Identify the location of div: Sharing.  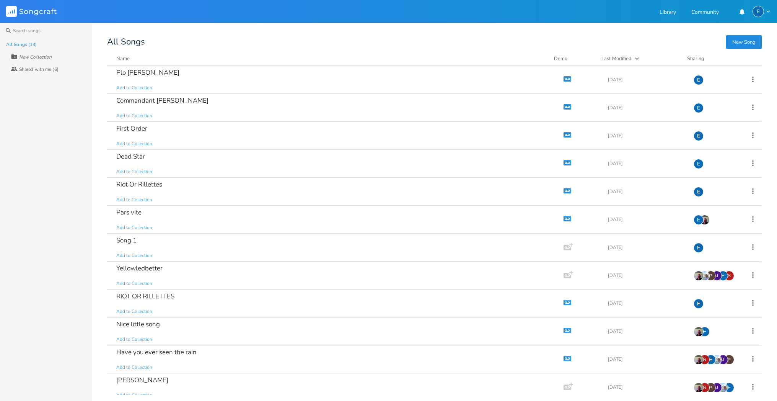
(710, 59).